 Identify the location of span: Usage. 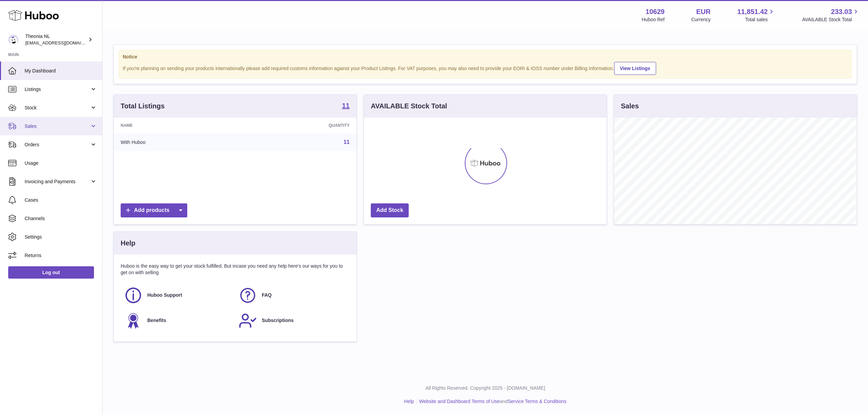
(60, 163).